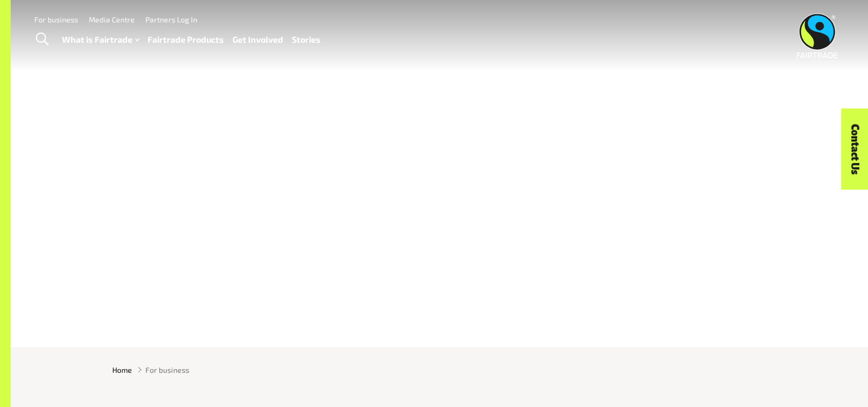 Image resolution: width=868 pixels, height=407 pixels. What do you see at coordinates (42, 39) in the screenshot?
I see `a: Toggle Search` at bounding box center [42, 39].